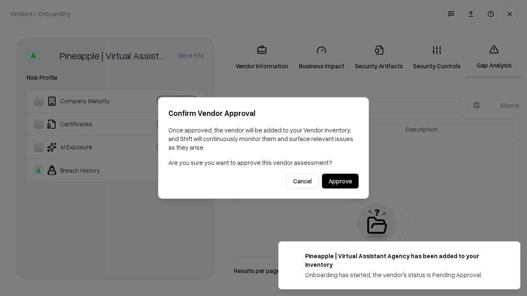 Image resolution: width=527 pixels, height=296 pixels. I want to click on h2: Confirm Vendor Approval, so click(263, 113).